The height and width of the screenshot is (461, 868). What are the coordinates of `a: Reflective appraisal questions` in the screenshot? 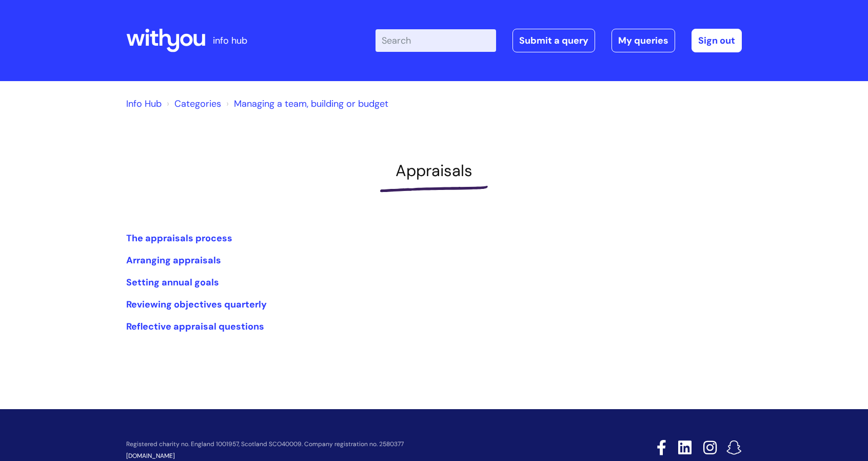 It's located at (195, 326).